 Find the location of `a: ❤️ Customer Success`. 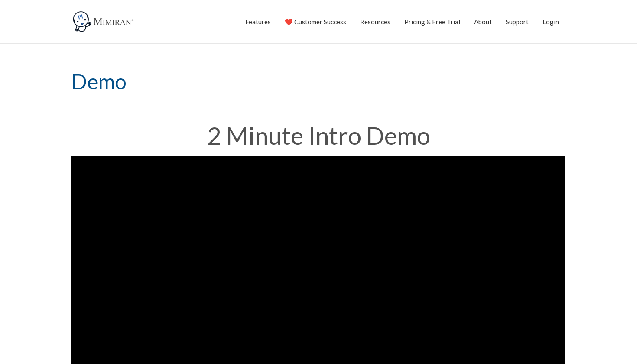

a: ❤️ Customer Success is located at coordinates (315, 22).